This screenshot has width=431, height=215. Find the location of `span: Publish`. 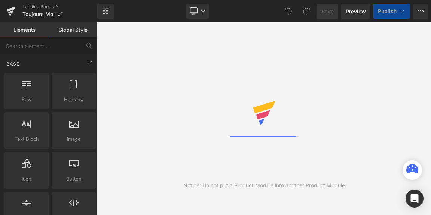

span: Publish is located at coordinates (387, 11).